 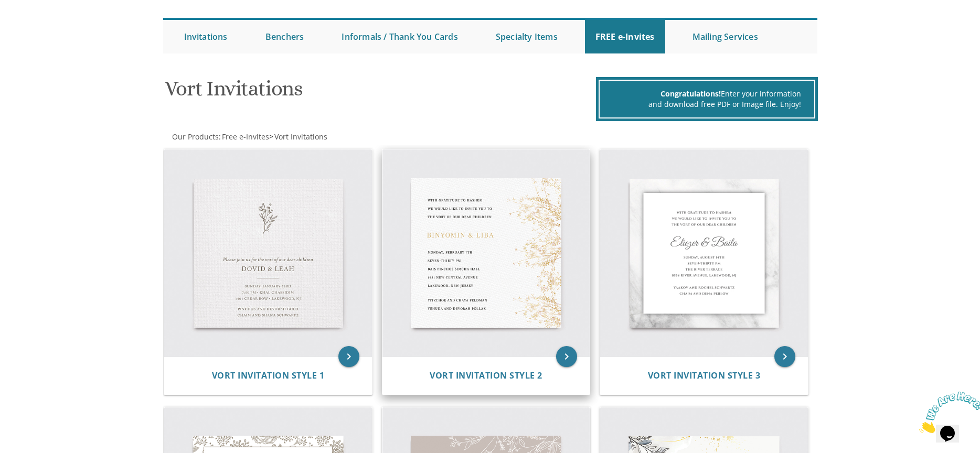 What do you see at coordinates (399, 37) in the screenshot?
I see `a: Informals / Thank You Cards` at bounding box center [399, 37].